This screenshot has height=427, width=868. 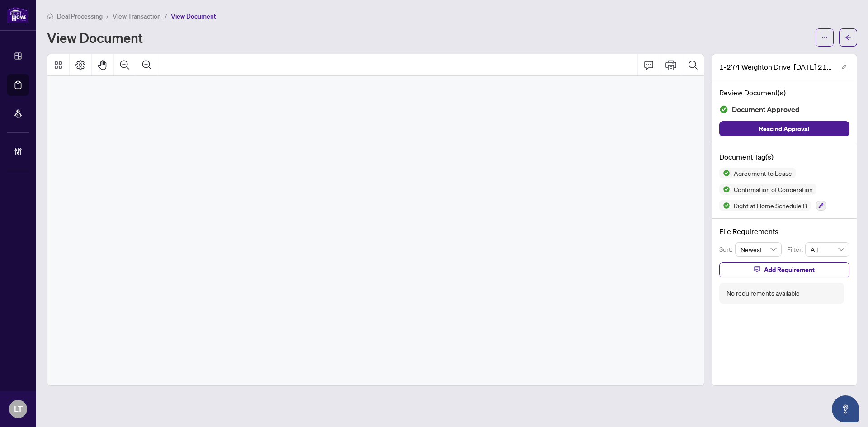 What do you see at coordinates (79, 16) in the screenshot?
I see `span: Deal Processing` at bounding box center [79, 16].